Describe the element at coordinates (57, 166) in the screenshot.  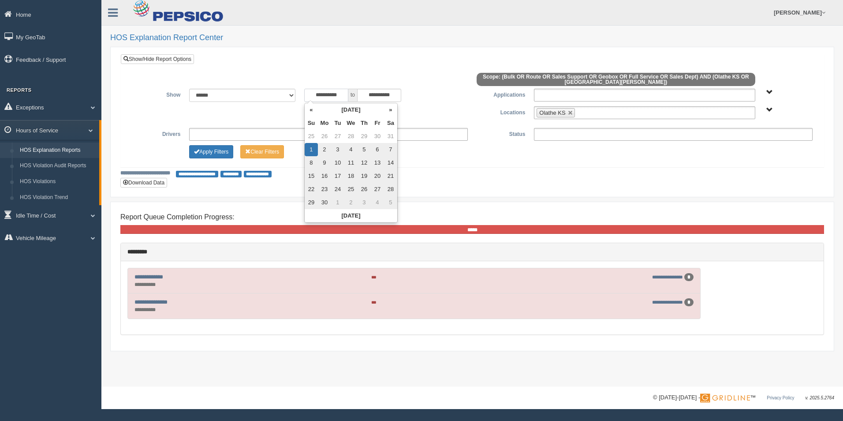
I see `a: HOS Violation Audit Reports` at that location.